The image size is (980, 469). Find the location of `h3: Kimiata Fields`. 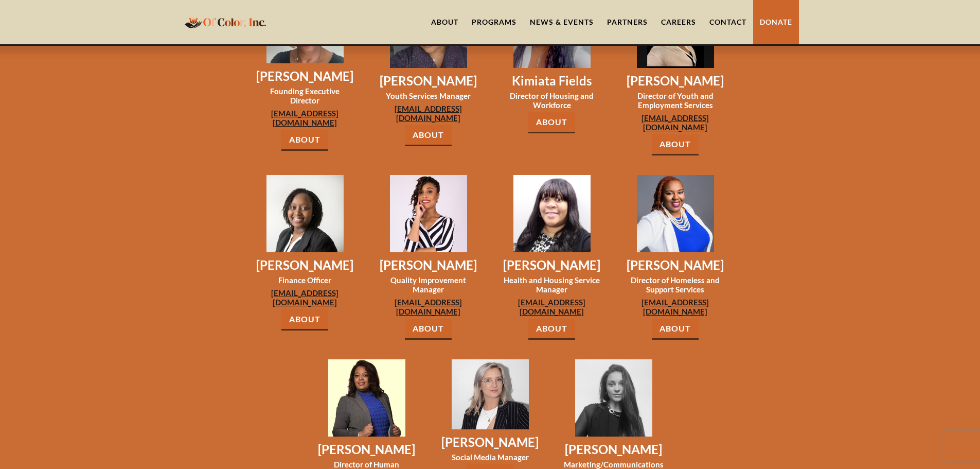

h3: Kimiata Fields is located at coordinates (552, 81).